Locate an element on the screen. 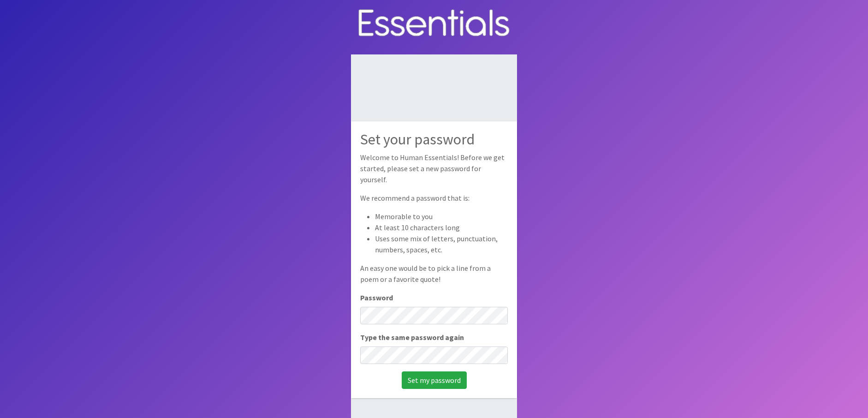 This screenshot has width=868, height=418. p: We recommend a password that is: is located at coordinates (434, 198).